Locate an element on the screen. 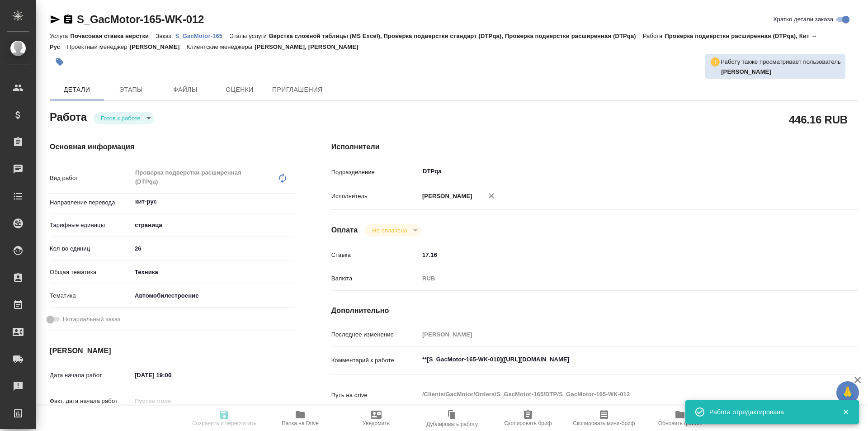  p: Этапы услуги is located at coordinates (249, 36).